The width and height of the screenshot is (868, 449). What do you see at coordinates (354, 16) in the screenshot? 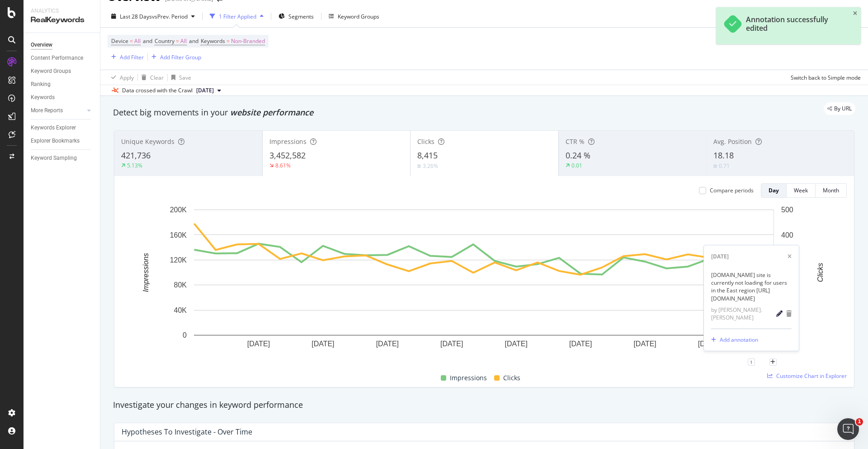
I see `button: Keyword Groups` at bounding box center [354, 16].